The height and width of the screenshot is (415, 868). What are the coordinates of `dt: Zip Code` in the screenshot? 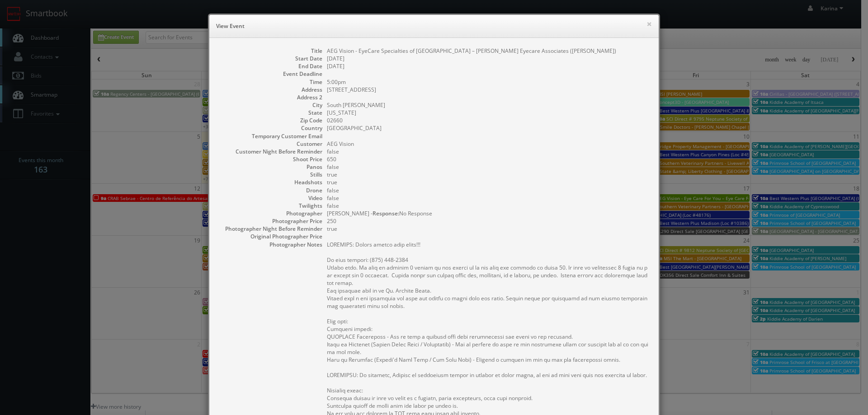 It's located at (270, 120).